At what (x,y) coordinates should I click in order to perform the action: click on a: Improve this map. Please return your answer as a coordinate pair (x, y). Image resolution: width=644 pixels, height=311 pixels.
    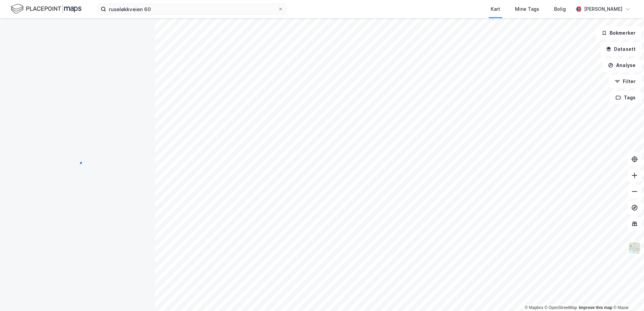
    Looking at the image, I should click on (596, 308).